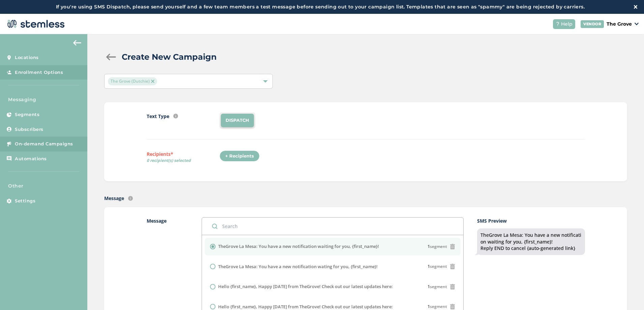 This screenshot has height=310, width=644. What do you see at coordinates (635, 7) in the screenshot?
I see `img: icon-close-white-1ed751a3.svg` at bounding box center [635, 7].